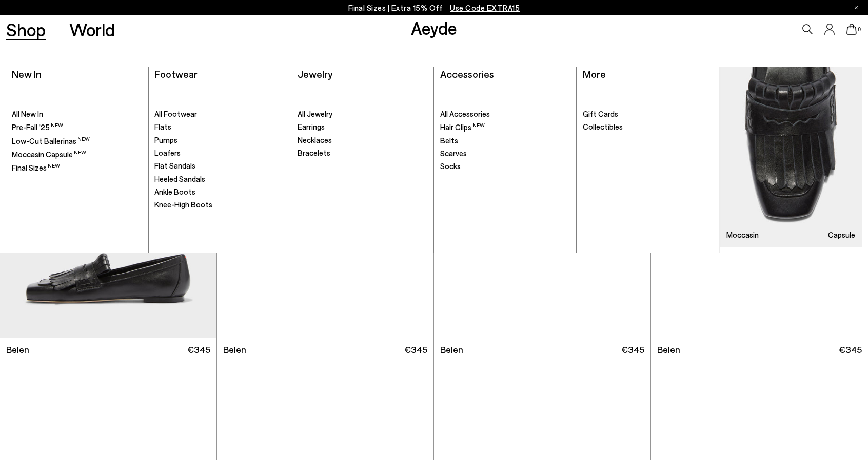  I want to click on span: Collectibles, so click(602, 126).